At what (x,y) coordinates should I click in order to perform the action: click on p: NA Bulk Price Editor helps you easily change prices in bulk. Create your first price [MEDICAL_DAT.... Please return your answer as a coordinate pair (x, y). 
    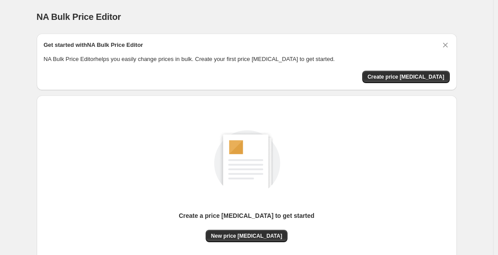
    Looking at the image, I should click on (247, 59).